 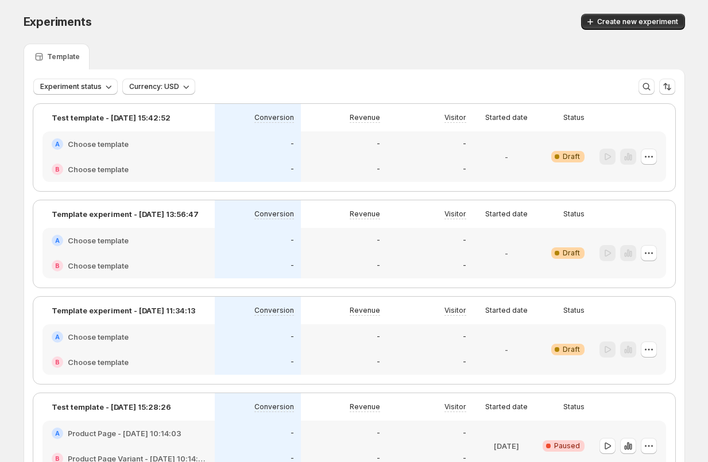 I want to click on span: Experiments, so click(x=57, y=22).